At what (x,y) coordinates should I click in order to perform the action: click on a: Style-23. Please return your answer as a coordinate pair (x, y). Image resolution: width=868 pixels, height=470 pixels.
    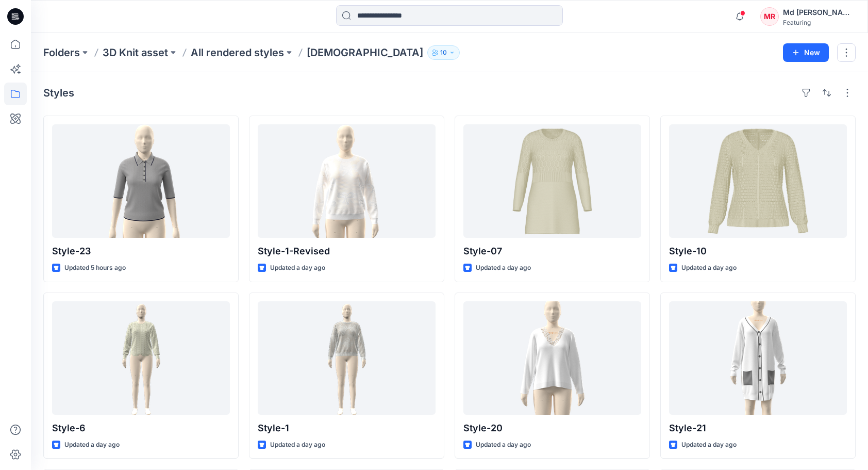
    Looking at the image, I should click on (141, 181).